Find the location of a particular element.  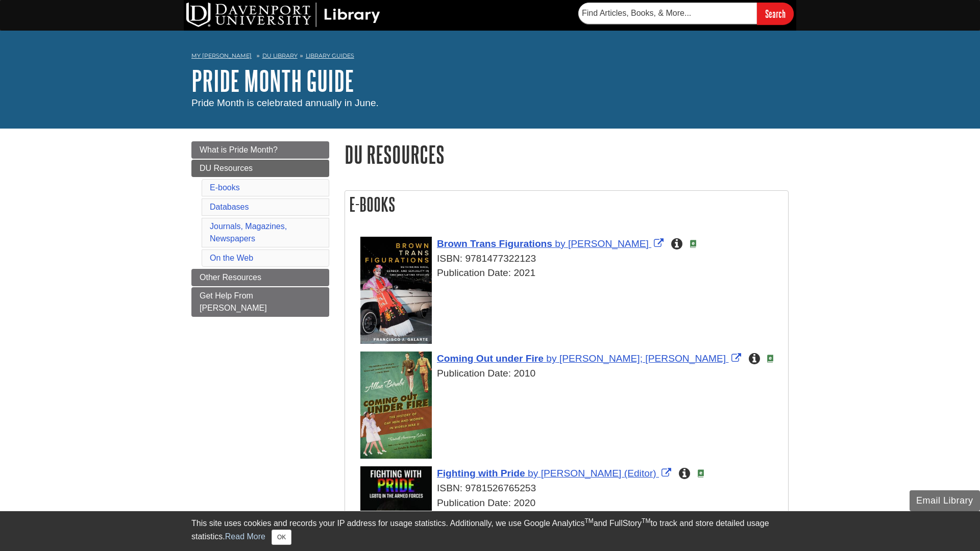

div: Publication Date: 2010 is located at coordinates (572, 373).